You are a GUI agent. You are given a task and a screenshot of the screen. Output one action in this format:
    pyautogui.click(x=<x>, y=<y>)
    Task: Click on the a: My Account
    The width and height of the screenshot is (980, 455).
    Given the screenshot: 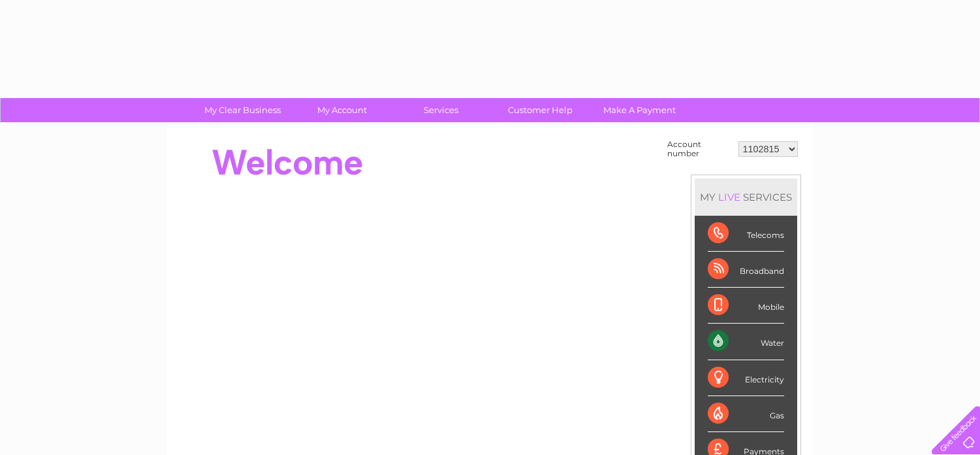 What is the action you would take?
    pyautogui.click(x=341, y=110)
    